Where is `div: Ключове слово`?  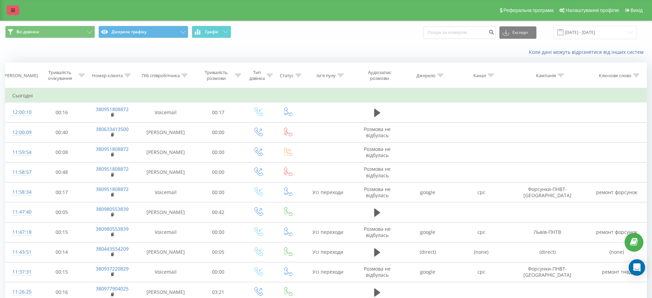 div: Ключове слово is located at coordinates (615, 76).